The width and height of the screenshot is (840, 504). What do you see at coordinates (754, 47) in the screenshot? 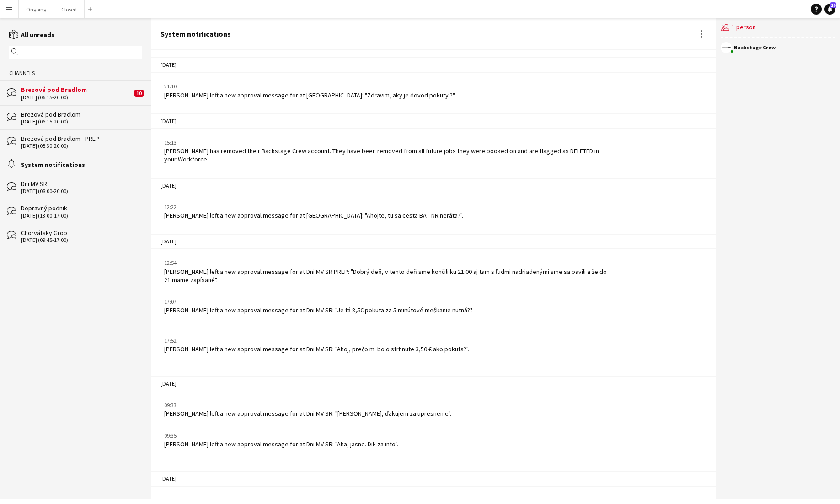
I see `div: Backstage Crew` at bounding box center [754, 47].